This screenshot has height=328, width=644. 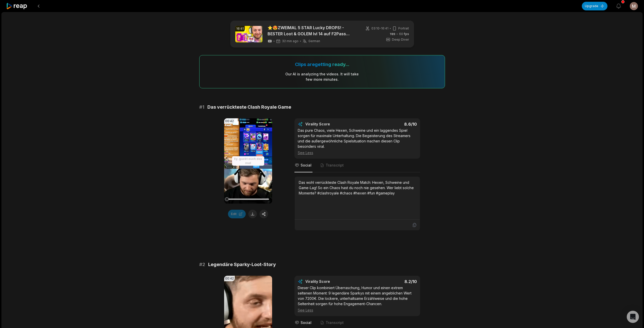 What do you see at coordinates (322, 77) in the screenshot?
I see `div: Our AI is analyzing the video s . It will take few more minutes.` at bounding box center [322, 77].